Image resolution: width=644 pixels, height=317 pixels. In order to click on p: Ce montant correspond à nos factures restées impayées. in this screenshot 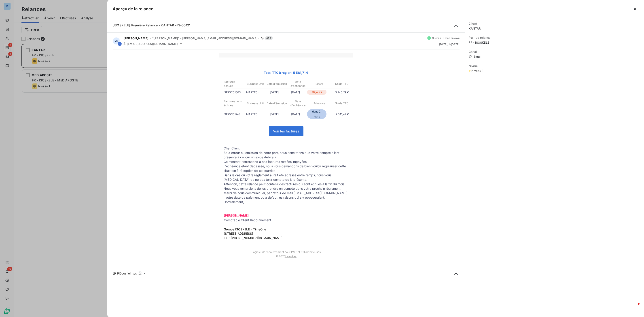, I will do `click(286, 161)`.